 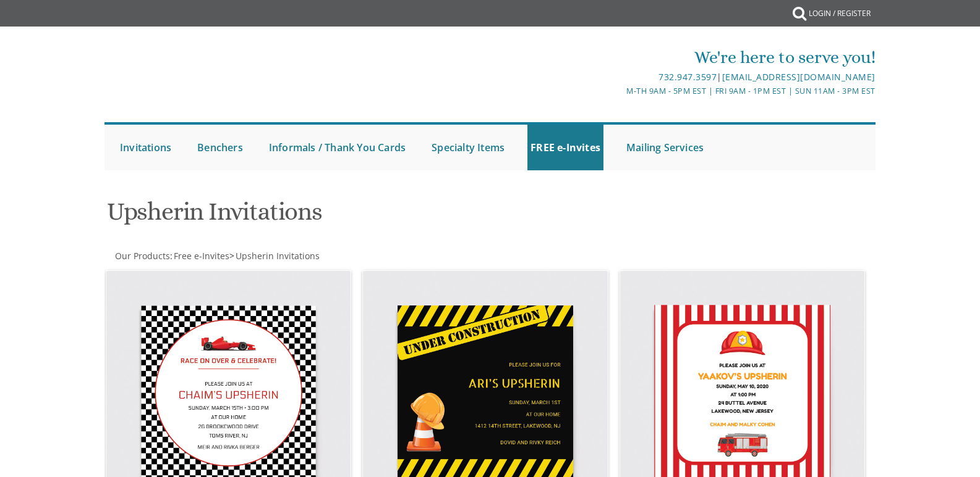 What do you see at coordinates (565, 148) in the screenshot?
I see `a: FREE e-Invites` at bounding box center [565, 148].